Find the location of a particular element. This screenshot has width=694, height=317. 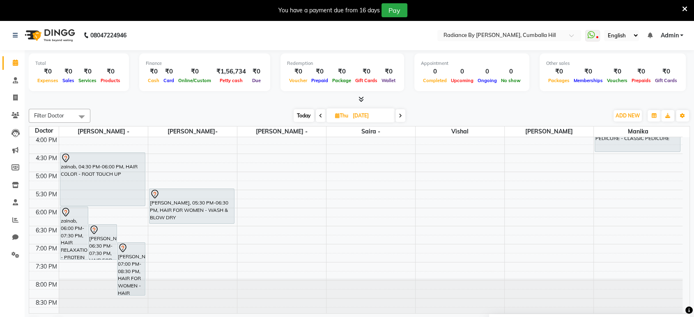

input: 2025-09-04 is located at coordinates (371, 116).